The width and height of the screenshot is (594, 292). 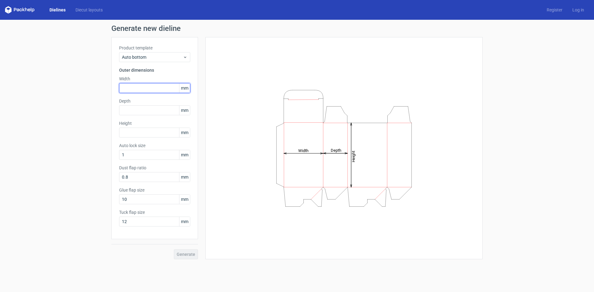 What do you see at coordinates (155, 101) in the screenshot?
I see `label: Depth` at bounding box center [155, 101].